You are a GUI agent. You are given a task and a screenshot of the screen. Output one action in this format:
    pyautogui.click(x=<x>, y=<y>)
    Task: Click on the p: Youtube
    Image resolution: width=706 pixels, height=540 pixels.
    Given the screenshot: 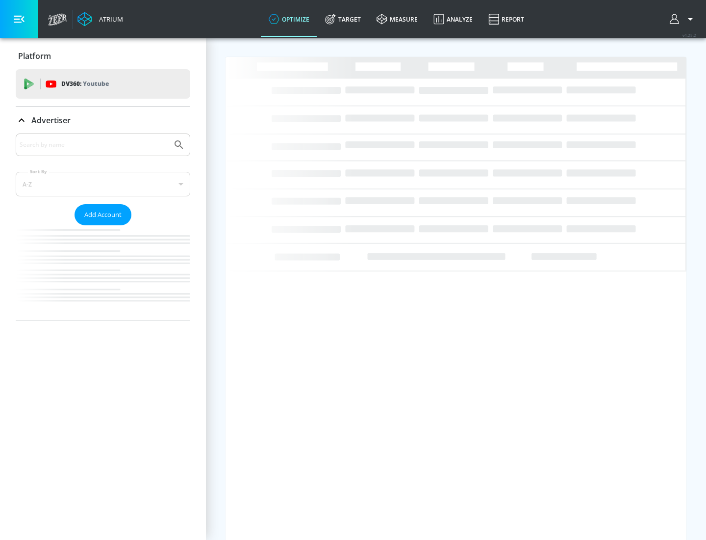 What is the action you would take?
    pyautogui.click(x=96, y=83)
    